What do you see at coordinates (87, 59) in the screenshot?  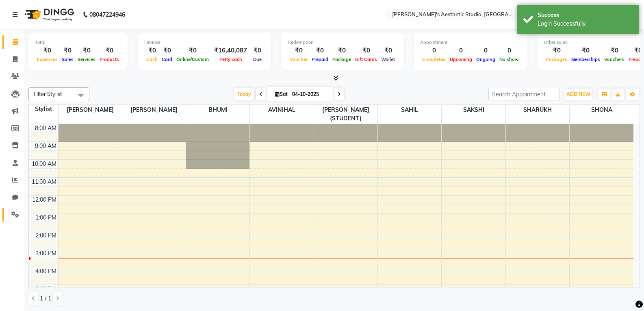 I see `span: Services` at bounding box center [87, 59].